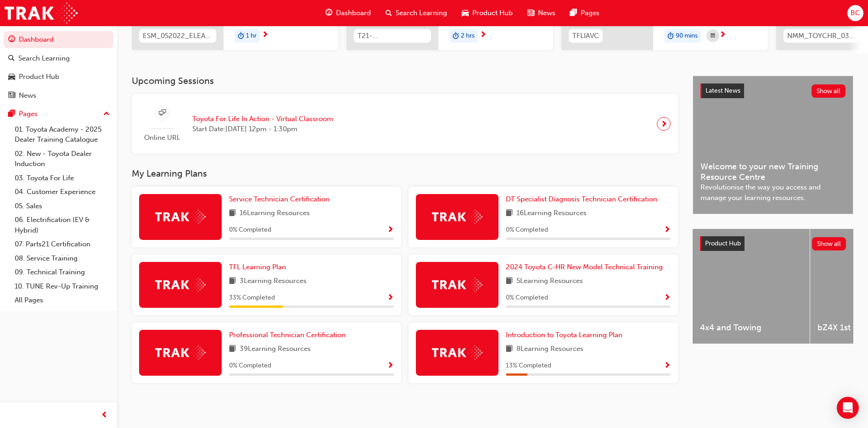  Describe the element at coordinates (822, 36) in the screenshot. I see `span: NMM_TOYCHR_032024_MODULE_1` at that location.